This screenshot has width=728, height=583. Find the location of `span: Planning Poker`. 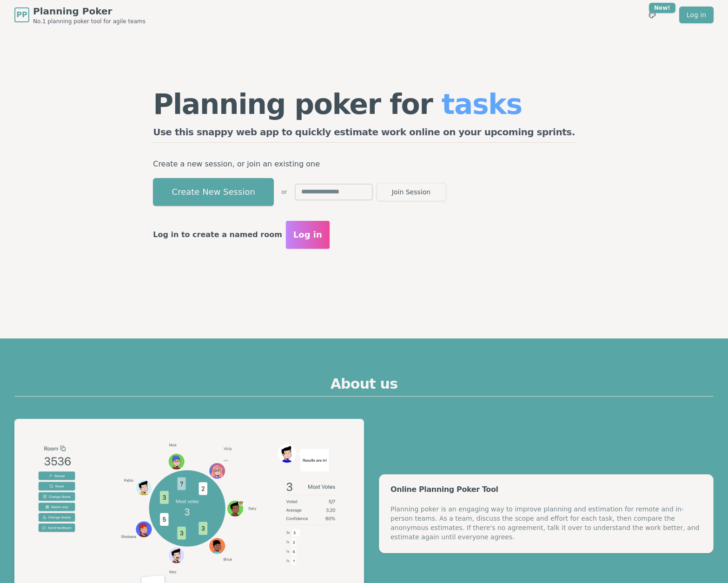

span: Planning Poker is located at coordinates (89, 11).